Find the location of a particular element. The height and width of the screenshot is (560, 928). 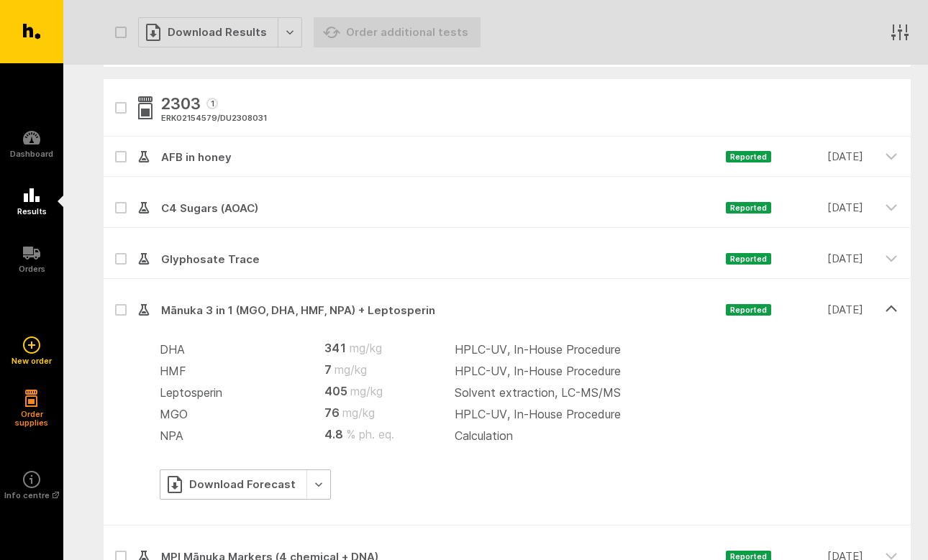

span: 1 is located at coordinates (212, 103).